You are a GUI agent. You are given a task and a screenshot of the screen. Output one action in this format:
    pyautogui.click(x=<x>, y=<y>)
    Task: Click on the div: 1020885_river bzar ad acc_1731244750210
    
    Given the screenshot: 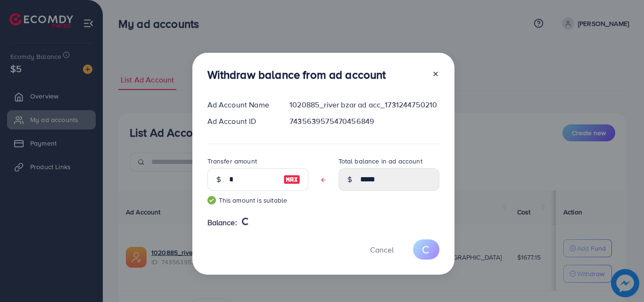 What is the action you would take?
    pyautogui.click(x=364, y=104)
    